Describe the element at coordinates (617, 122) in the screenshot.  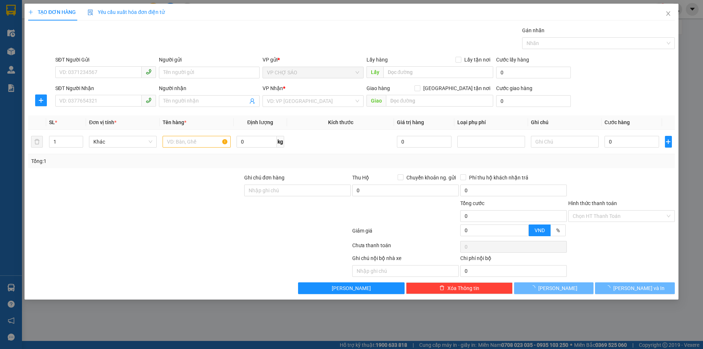
I see `span: Cước hàng` at that location.